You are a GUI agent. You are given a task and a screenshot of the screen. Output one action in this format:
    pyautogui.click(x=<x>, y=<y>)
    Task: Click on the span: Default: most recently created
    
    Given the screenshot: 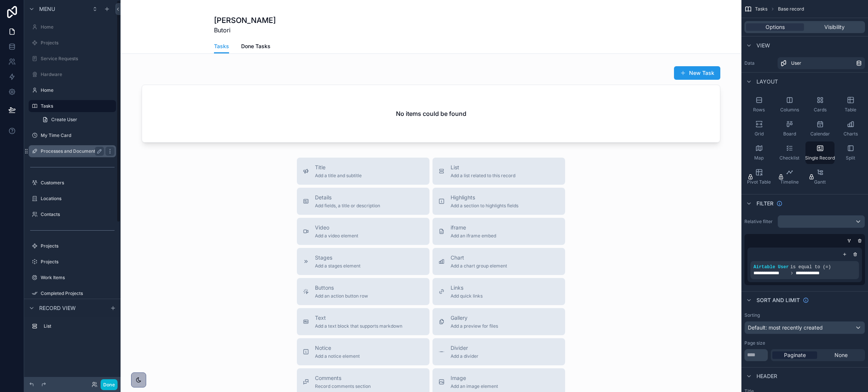 What is the action you would take?
    pyautogui.click(x=785, y=328)
    